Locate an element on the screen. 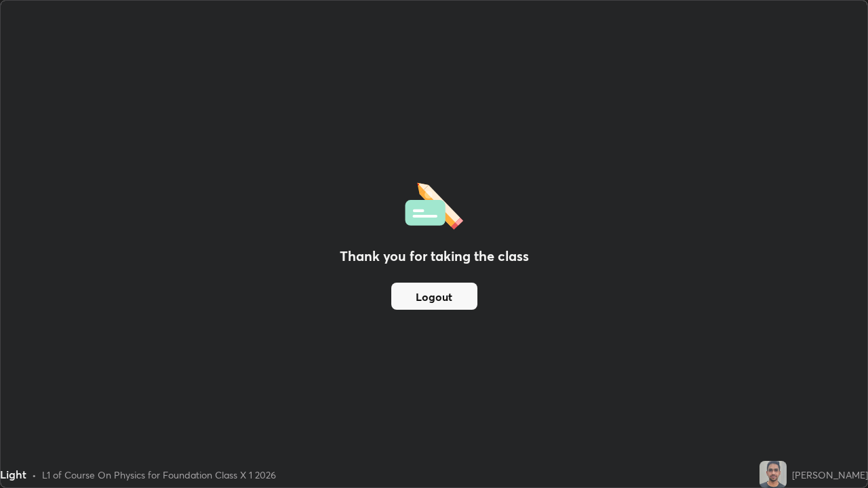  button: Logout is located at coordinates (434, 296).